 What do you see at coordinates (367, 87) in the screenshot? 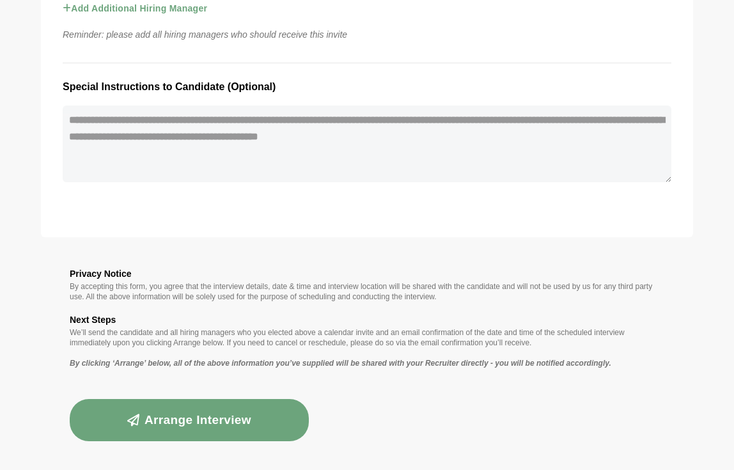
I see `h3: Special Instructions to Candidate (Optional)` at bounding box center [367, 87].